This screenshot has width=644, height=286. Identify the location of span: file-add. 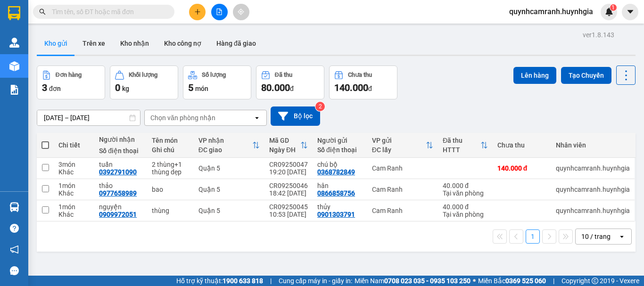
(219, 12).